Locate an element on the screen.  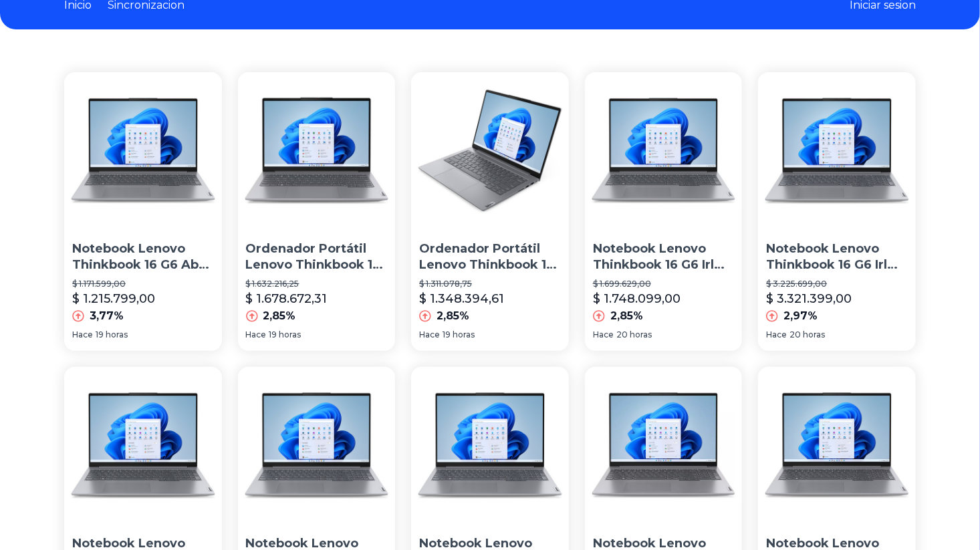
img: Notebook Lenovo Thinkbook 16 G6 I7 13700h 64gb 1tb W11p is located at coordinates (663, 445).